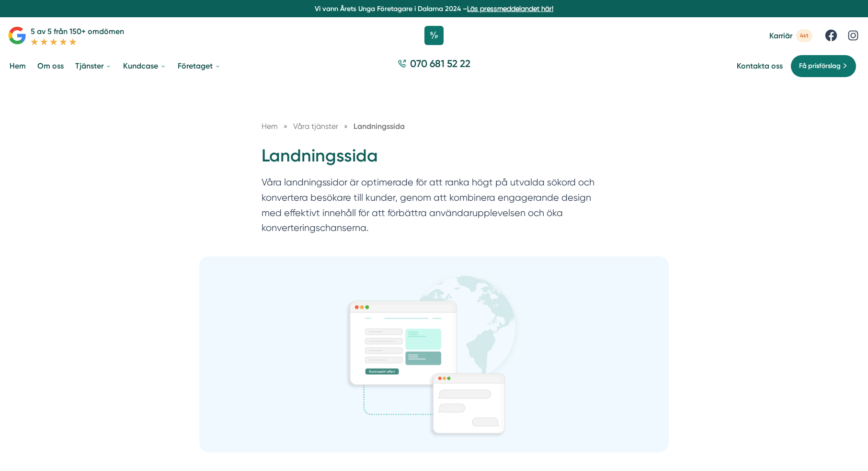  What do you see at coordinates (144, 65) in the screenshot?
I see `a: Kundcase` at bounding box center [144, 65].